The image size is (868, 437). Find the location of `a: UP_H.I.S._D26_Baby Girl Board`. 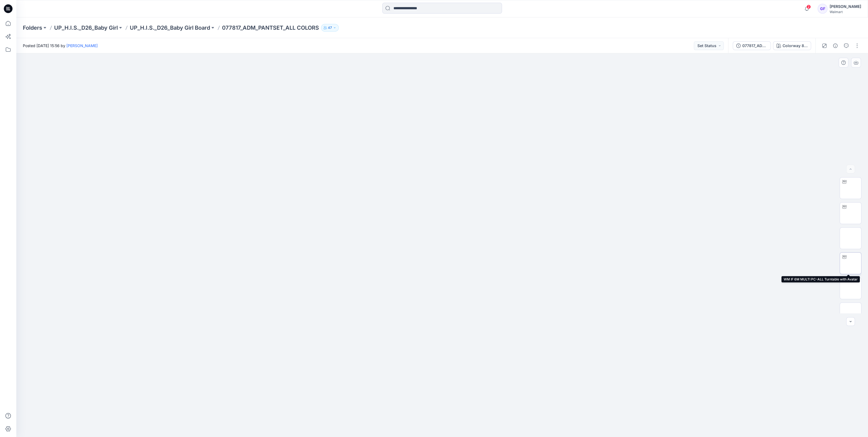

a: UP_H.I.S._D26_Baby Girl Board is located at coordinates (170, 27).